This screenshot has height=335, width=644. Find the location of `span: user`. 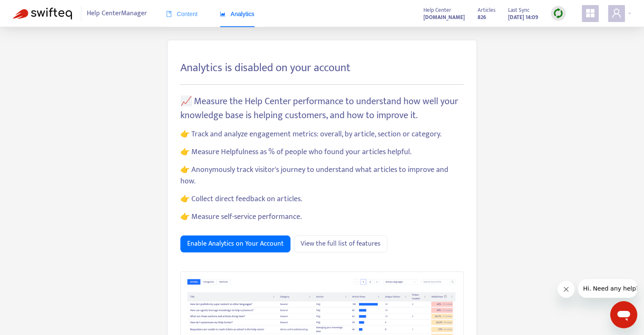

span: user is located at coordinates (616, 13).